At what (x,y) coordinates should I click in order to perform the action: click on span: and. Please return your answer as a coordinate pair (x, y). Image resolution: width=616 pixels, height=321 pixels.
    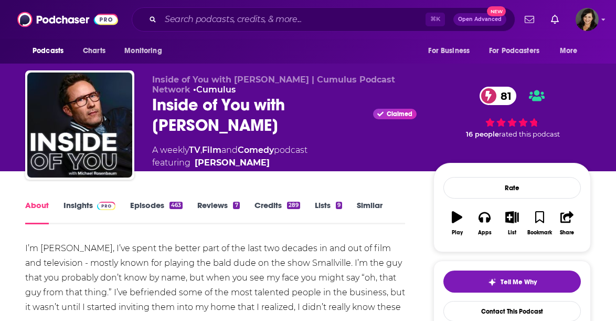
    Looking at the image, I should click on (229, 150).